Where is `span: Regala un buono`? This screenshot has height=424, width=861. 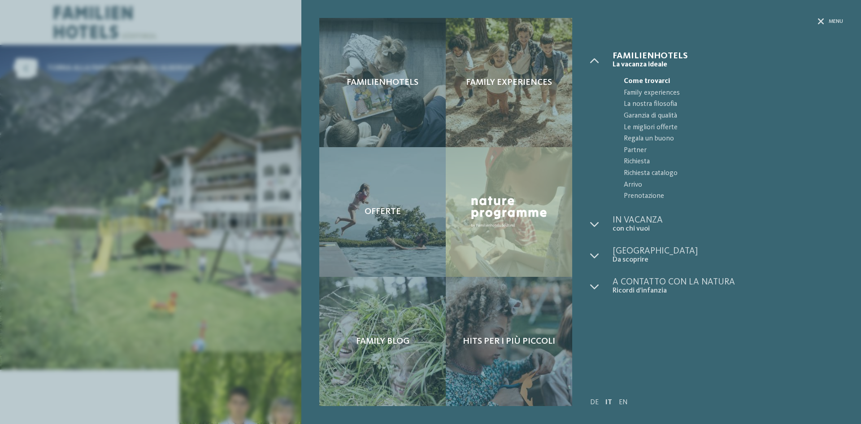
span: Regala un buono is located at coordinates (733, 139).